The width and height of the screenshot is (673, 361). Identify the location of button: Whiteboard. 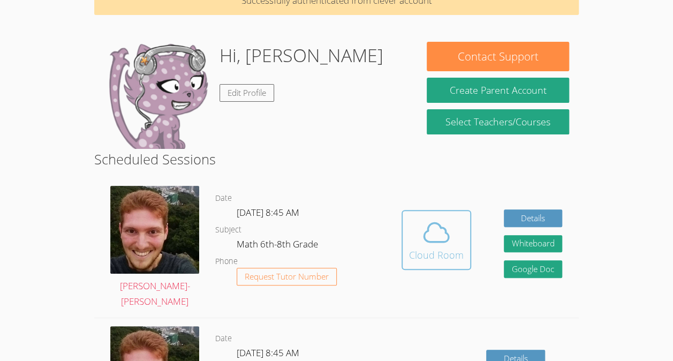
(533, 243).